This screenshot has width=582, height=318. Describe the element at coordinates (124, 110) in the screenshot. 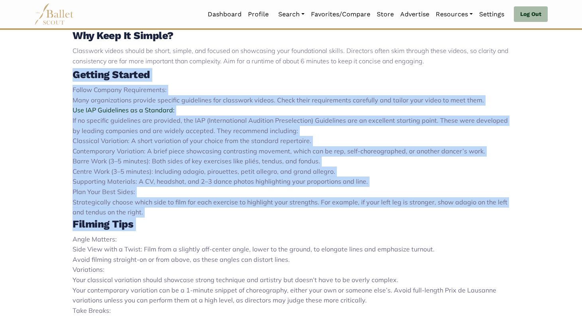

I see `a: Use IAP Guidelines as a Standard:` at that location.